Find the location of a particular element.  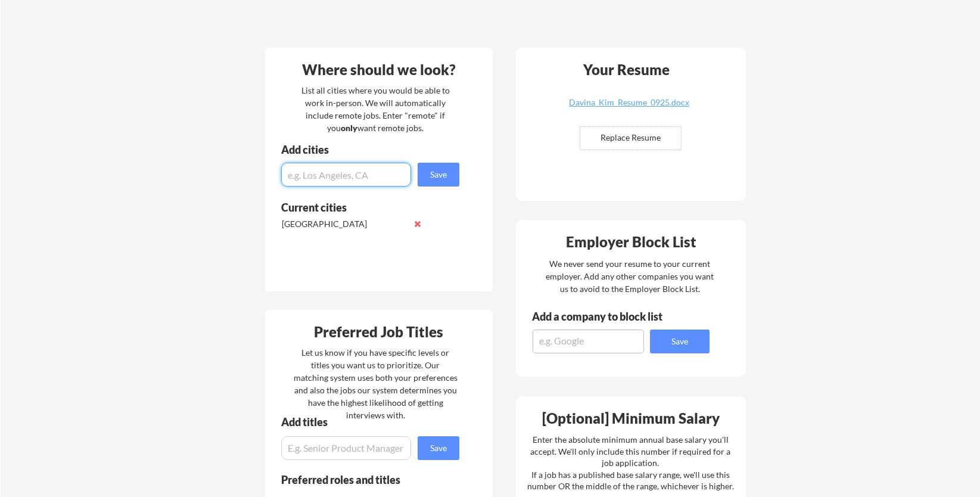

strong: only is located at coordinates (349, 128).